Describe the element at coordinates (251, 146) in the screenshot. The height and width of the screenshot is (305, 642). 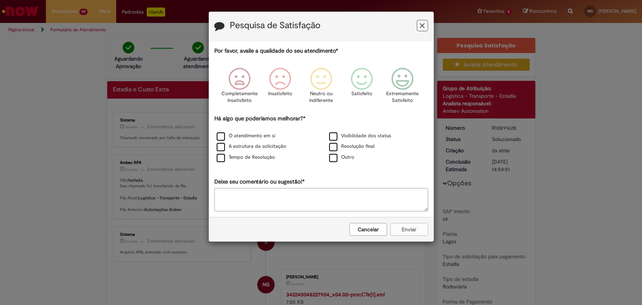
I see `label: A estrutura da solicitação` at that location.